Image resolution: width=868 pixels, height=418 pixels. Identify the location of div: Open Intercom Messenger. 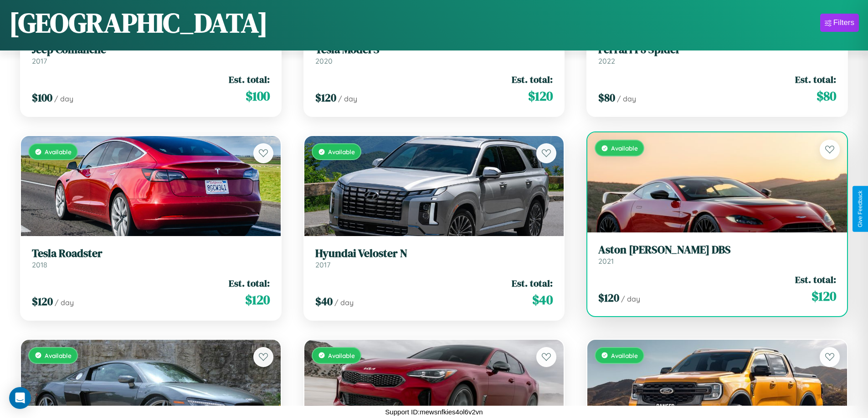
(20, 398).